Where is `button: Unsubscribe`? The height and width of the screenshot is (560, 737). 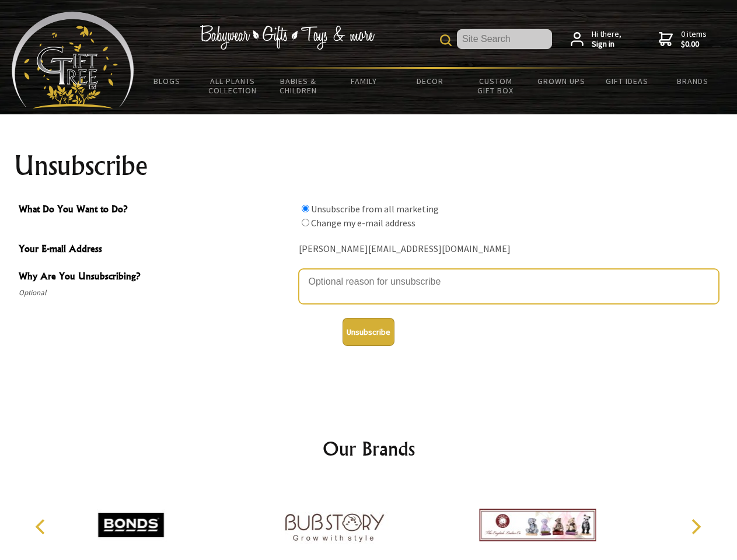
button: Unsubscribe is located at coordinates (368, 332).